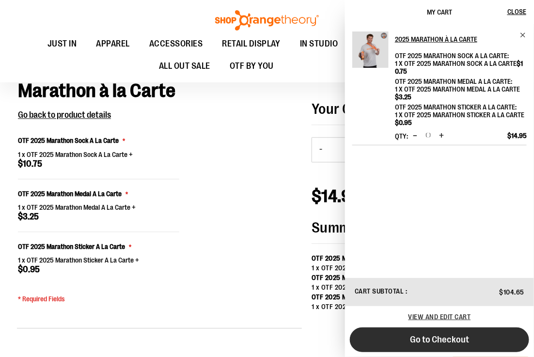 The image size is (534, 357). What do you see at coordinates (319, 44) in the screenshot?
I see `span: IN STUDIO` at bounding box center [319, 44].